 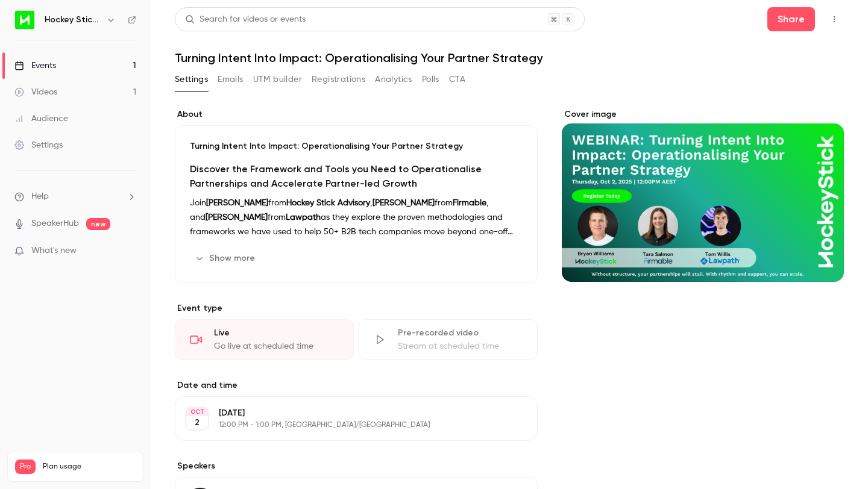 I want to click on a: SpeakerHub, so click(x=55, y=224).